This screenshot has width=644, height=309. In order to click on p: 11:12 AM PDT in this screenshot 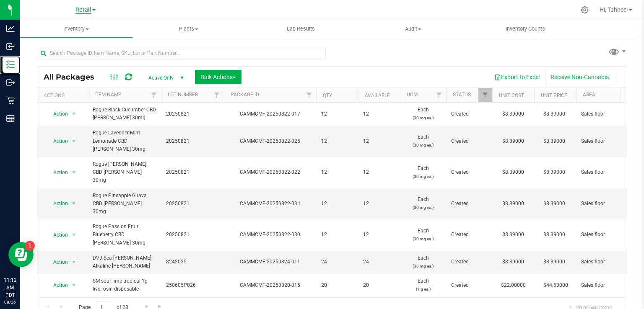, I will do `click(10, 288)`.